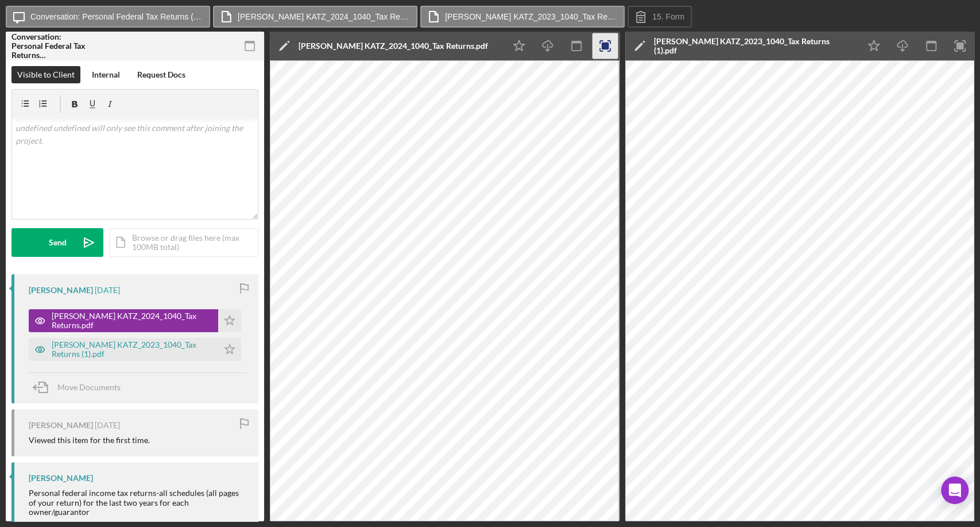 This screenshot has height=527, width=980. What do you see at coordinates (107, 425) in the screenshot?
I see `time: 2025-07-23 21:05` at bounding box center [107, 425].